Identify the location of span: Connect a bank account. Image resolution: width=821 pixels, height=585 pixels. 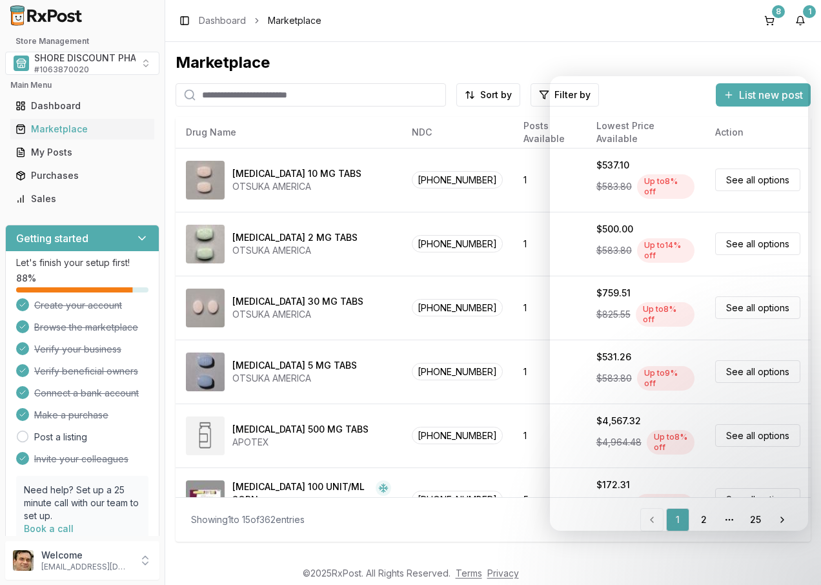
(87, 393).